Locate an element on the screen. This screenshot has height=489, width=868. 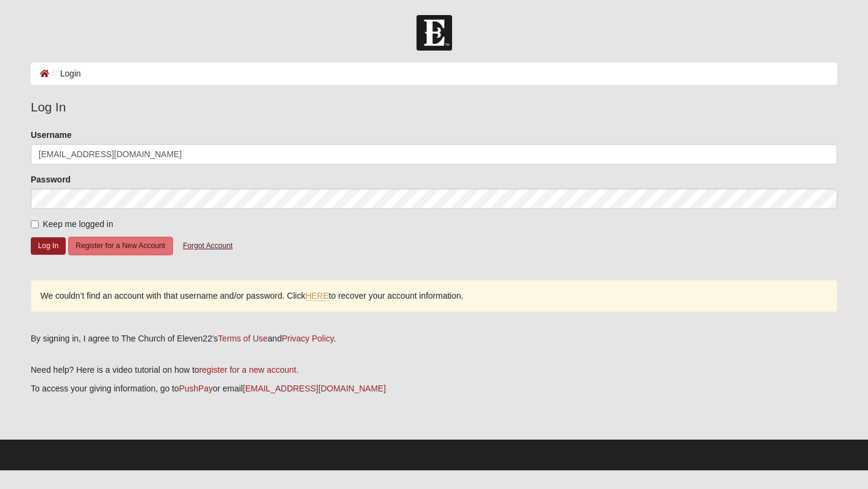
button: Register for a New Account is located at coordinates (121, 246).